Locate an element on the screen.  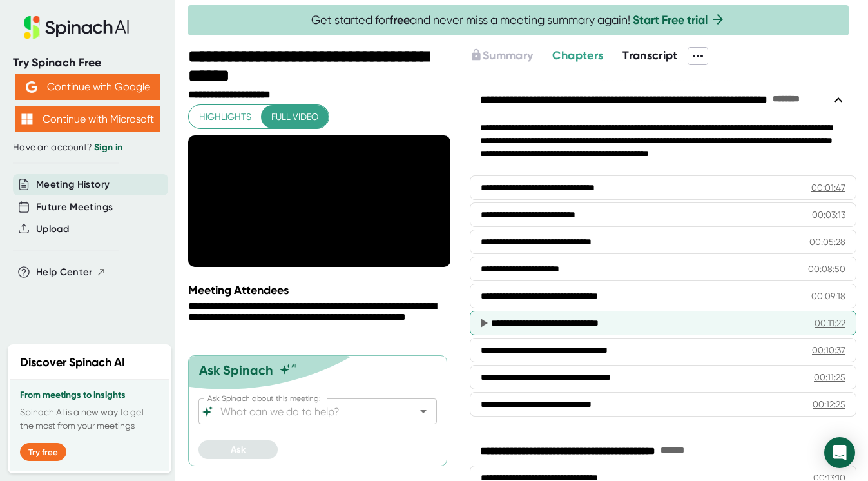
div: 00:01:47 is located at coordinates (828, 187).